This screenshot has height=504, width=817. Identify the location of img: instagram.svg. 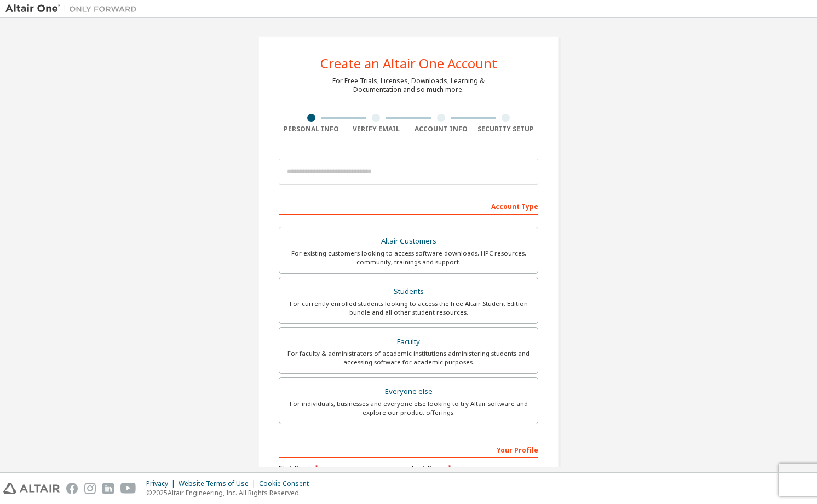
(90, 489).